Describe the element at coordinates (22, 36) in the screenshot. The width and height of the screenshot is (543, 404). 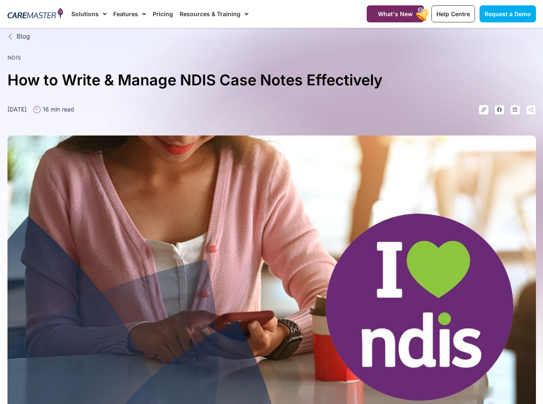
I see `span: Blog` at that location.